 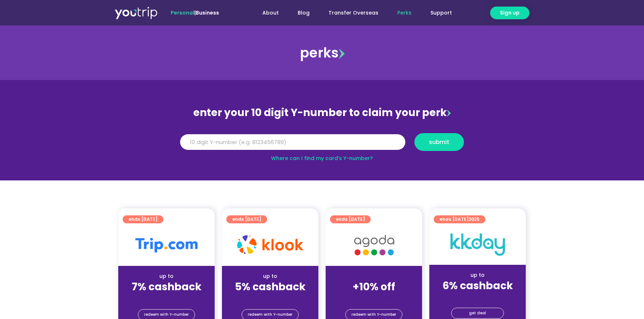 I want to click on strong: 5% cashback, so click(x=270, y=287).